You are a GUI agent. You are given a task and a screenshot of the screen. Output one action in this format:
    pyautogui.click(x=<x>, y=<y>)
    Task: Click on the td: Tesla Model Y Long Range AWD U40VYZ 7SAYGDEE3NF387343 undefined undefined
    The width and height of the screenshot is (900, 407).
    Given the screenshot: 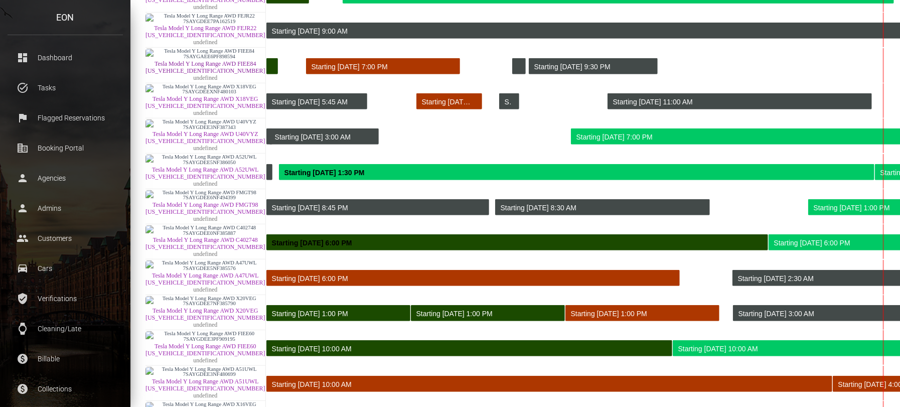 What is the action you would take?
    pyautogui.click(x=206, y=136)
    